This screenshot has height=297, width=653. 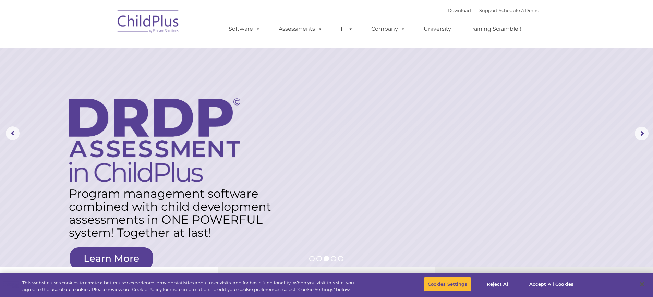 What do you see at coordinates (111, 258) in the screenshot?
I see `a: Learn More` at bounding box center [111, 258].